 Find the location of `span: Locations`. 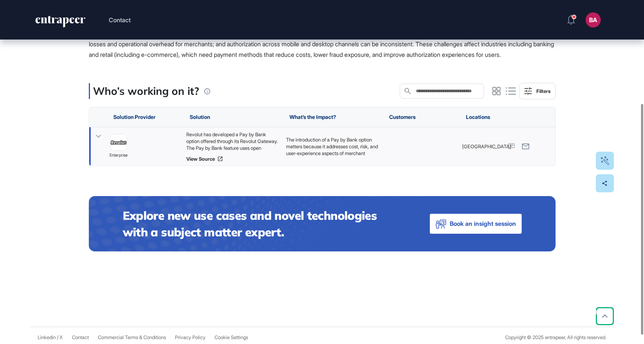

span: Locations is located at coordinates (478, 117).